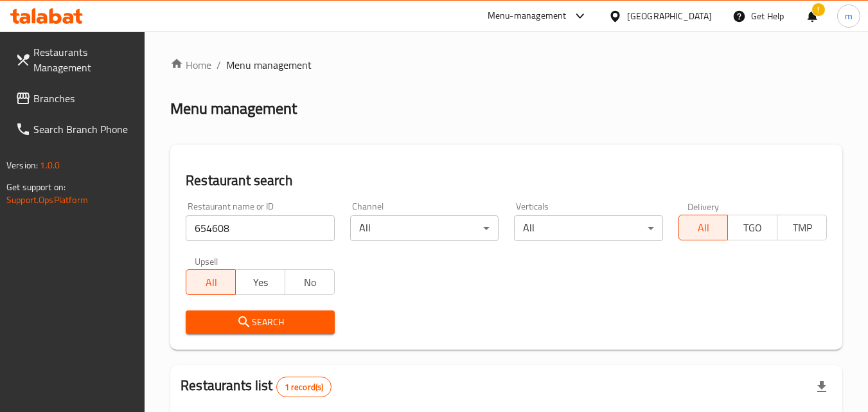 This screenshot has width=868, height=412. Describe the element at coordinates (527, 16) in the screenshot. I see `div: Menu-management` at that location.